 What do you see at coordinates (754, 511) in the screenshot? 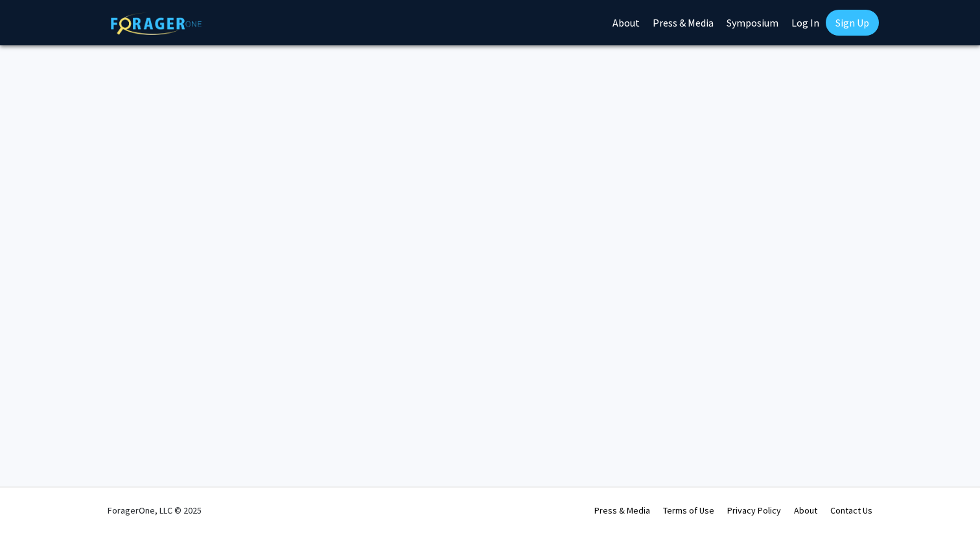
I see `a: Privacy Policy` at bounding box center [754, 511].